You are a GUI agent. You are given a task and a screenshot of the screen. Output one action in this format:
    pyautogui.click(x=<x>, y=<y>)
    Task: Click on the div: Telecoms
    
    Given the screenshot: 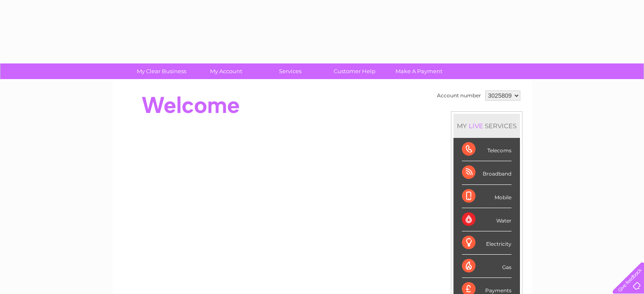 What is the action you would take?
    pyautogui.click(x=486, y=149)
    